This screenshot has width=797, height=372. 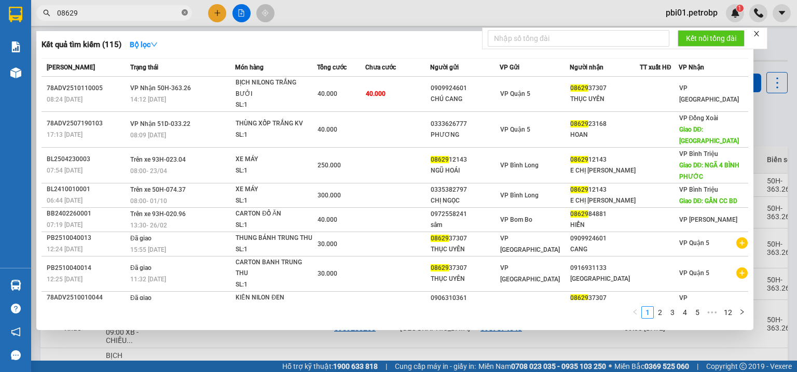 What do you see at coordinates (699, 118) in the screenshot?
I see `span: VP Đồng Xoài` at bounding box center [699, 118].